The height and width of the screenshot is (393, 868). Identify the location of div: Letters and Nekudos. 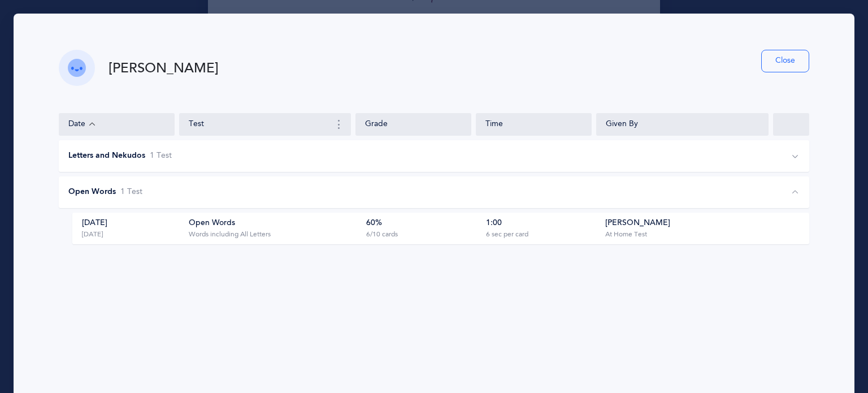
(107, 156).